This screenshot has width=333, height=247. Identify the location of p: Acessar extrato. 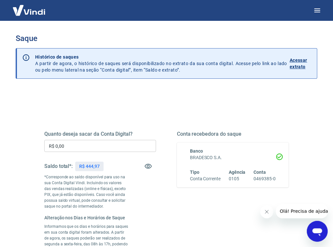
(301, 64).